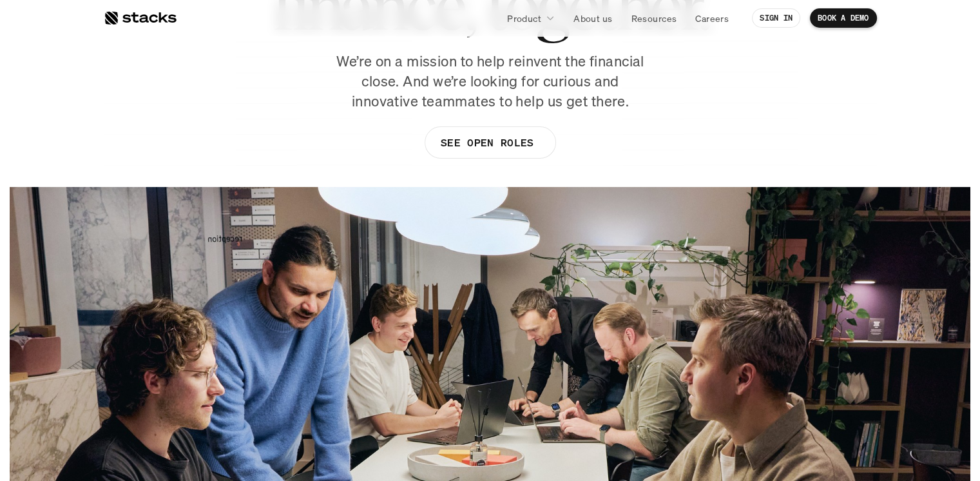 This screenshot has height=481, width=980. What do you see at coordinates (776, 18) in the screenshot?
I see `p: SIGN IN` at bounding box center [776, 18].